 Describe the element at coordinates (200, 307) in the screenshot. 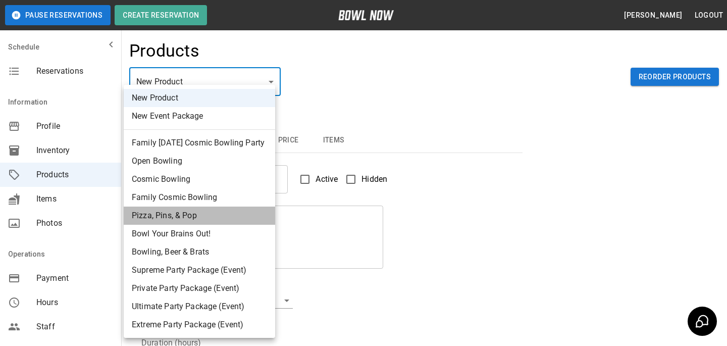

I see `li: Ultimate Party Package (Event)` at that location.